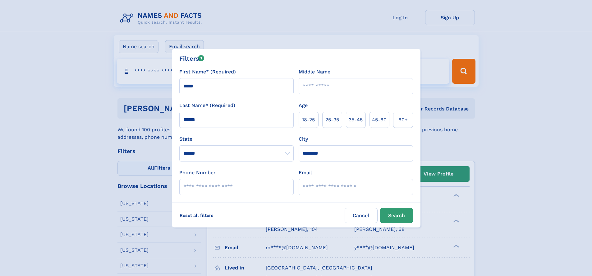 The width and height of the screenshot is (592, 276). What do you see at coordinates (305, 172) in the screenshot?
I see `label: Email` at bounding box center [305, 172].